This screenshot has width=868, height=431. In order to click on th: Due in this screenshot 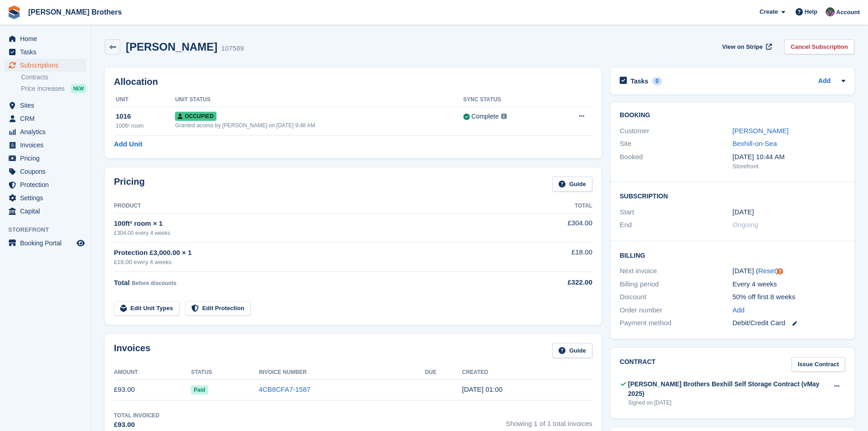, I will do `click(443, 372)`.